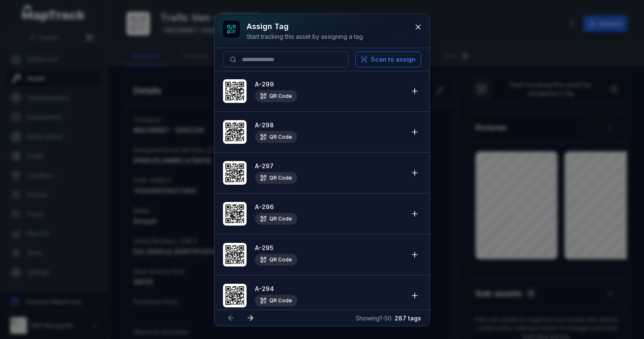  What do you see at coordinates (389, 60) in the screenshot?
I see `button: Scan to assign` at bounding box center [389, 60].